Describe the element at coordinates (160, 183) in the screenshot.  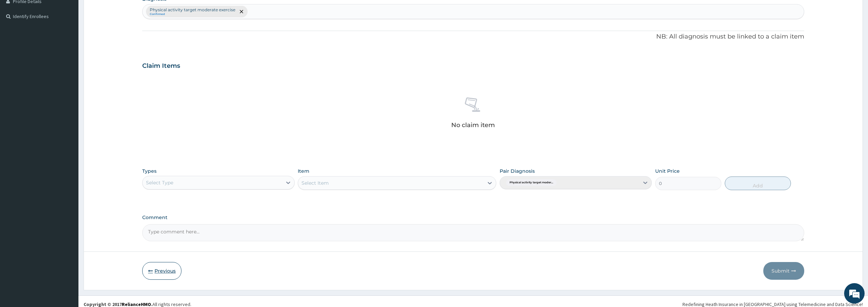
I see `div: Select Type` at that location.